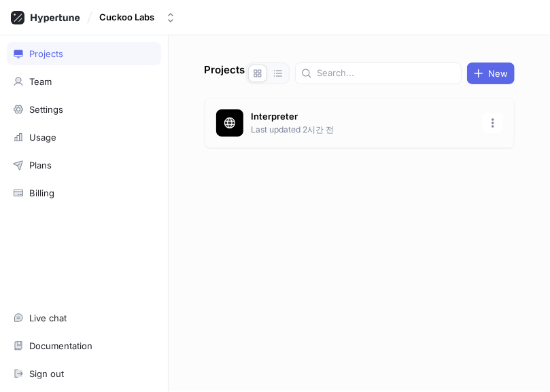  Describe the element at coordinates (84, 109) in the screenshot. I see `a: Settings` at that location.